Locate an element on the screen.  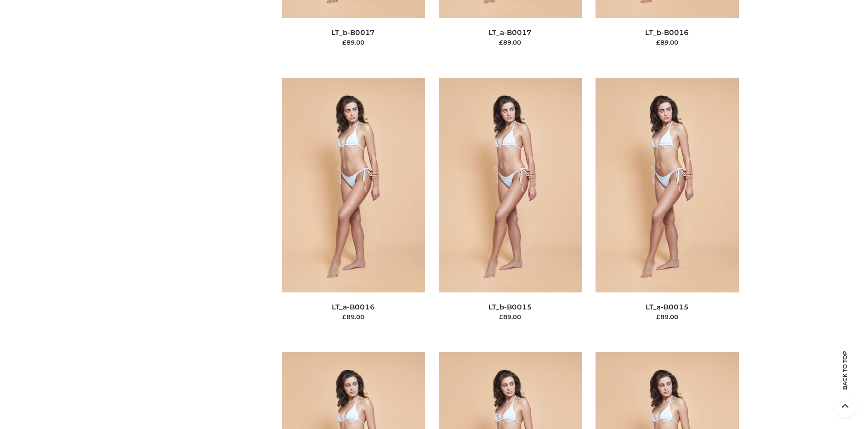
img: LT_a-B0015 is located at coordinates (667, 185).